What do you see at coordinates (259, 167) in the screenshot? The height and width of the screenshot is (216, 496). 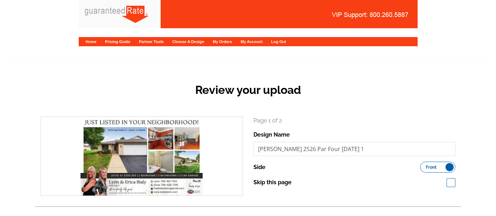 I see `label: Side` at bounding box center [259, 167].